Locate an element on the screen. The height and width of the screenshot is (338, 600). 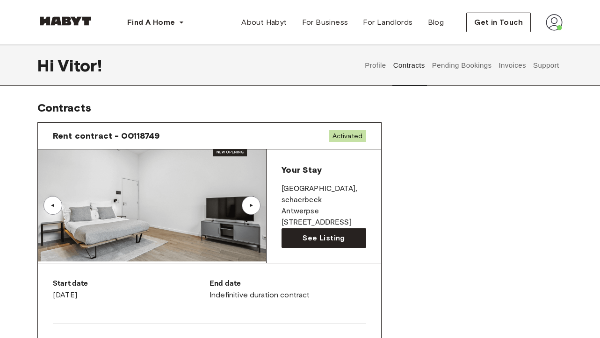
span: See Listing is located at coordinates (323, 238).